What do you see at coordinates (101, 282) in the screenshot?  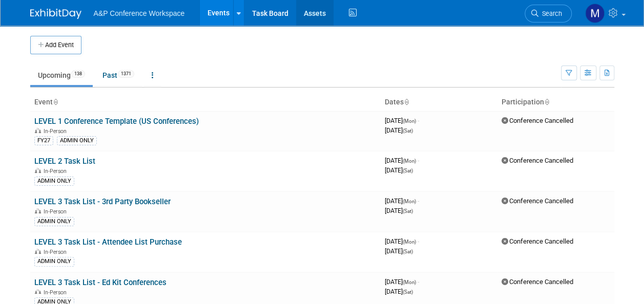 I see `a: LEVEL 3 Task List - Ed Kit Conferences` at bounding box center [101, 282].